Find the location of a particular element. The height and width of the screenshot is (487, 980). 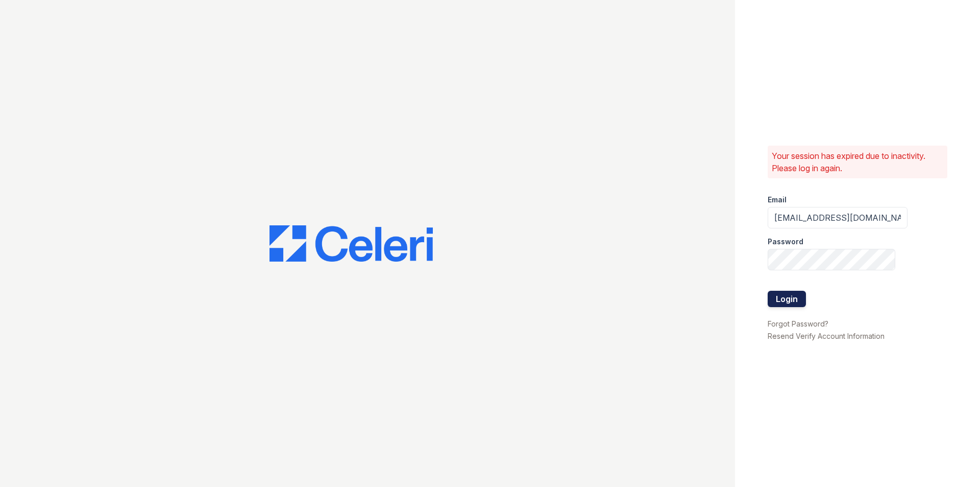

a: Forgot Password? is located at coordinates (798, 324).